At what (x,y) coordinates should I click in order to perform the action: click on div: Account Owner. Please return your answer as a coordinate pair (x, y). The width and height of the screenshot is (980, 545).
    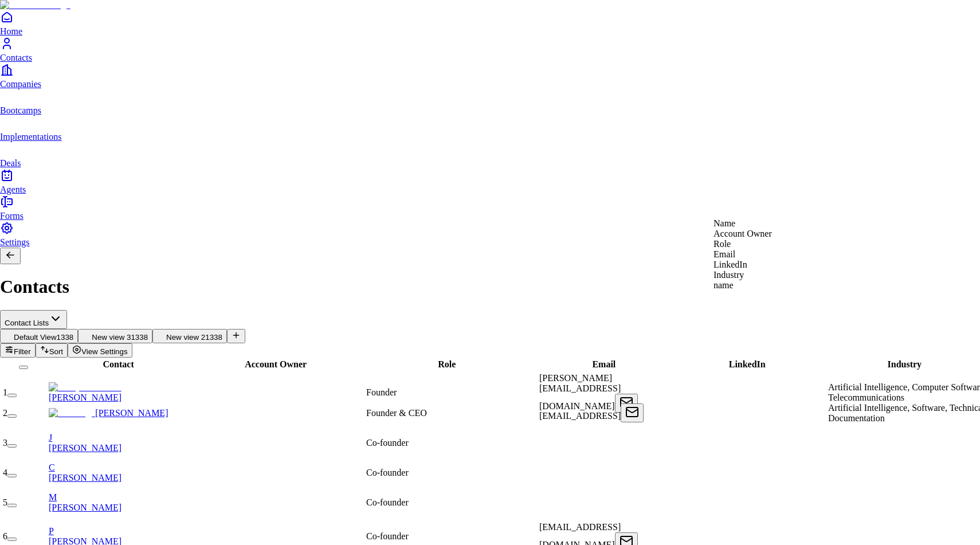
    Looking at the image, I should click on (739, 234).